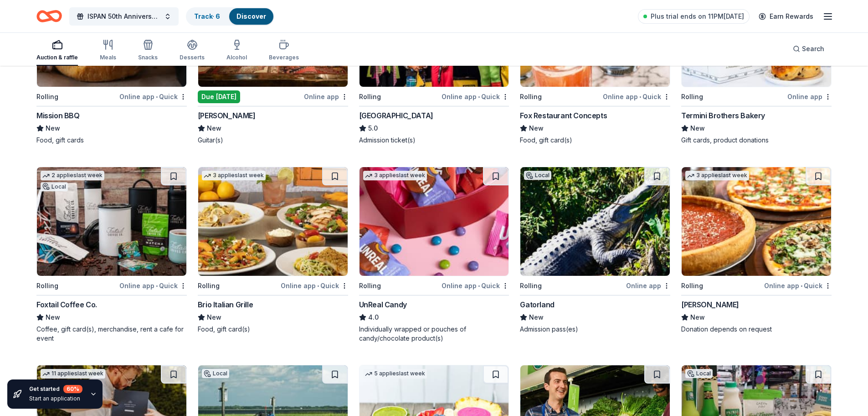 This screenshot has height=416, width=868. Describe the element at coordinates (595, 250) in the screenshot. I see `a: Image for GatorlandLocalRollingOnline appGatorlandNewAdmission pass(es)` at that location.